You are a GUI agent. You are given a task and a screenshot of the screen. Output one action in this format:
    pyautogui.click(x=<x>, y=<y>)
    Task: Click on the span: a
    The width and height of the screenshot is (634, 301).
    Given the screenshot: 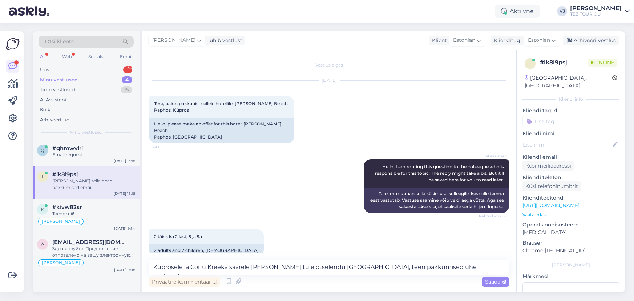 What is the action you would take?
    pyautogui.click(x=42, y=244)
    